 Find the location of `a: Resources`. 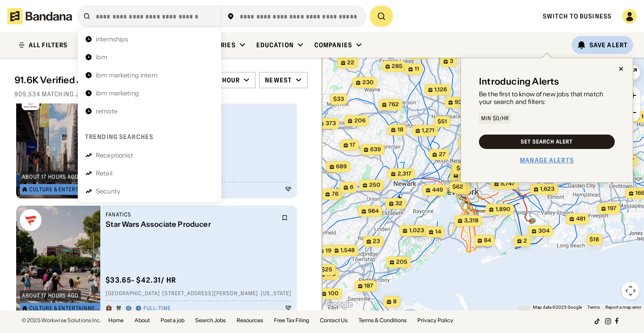

a: Resources is located at coordinates (250, 320).